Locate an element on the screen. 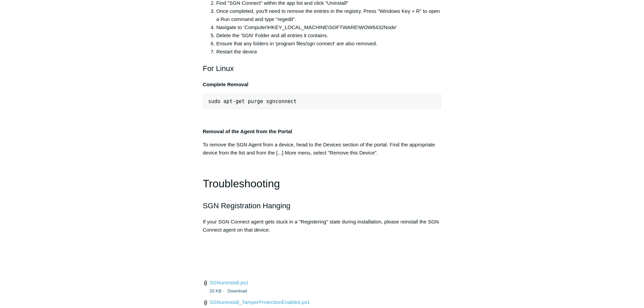  span: To remove the SGN Agent from a device, head to the Devices section of the portal. Find the approp... is located at coordinates (319, 149).